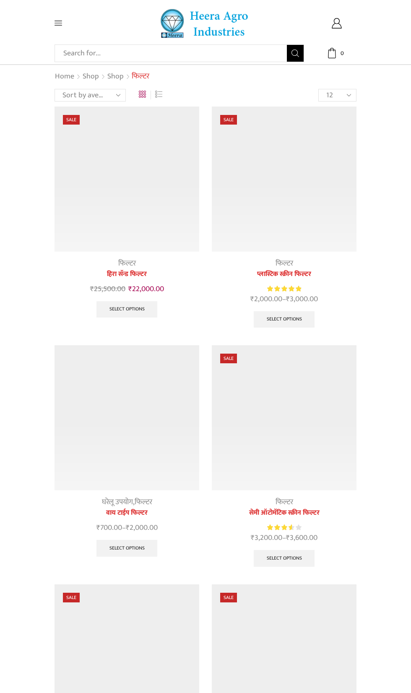 This screenshot has width=411, height=693. Describe the element at coordinates (65, 77) in the screenshot. I see `a: Home` at that location.